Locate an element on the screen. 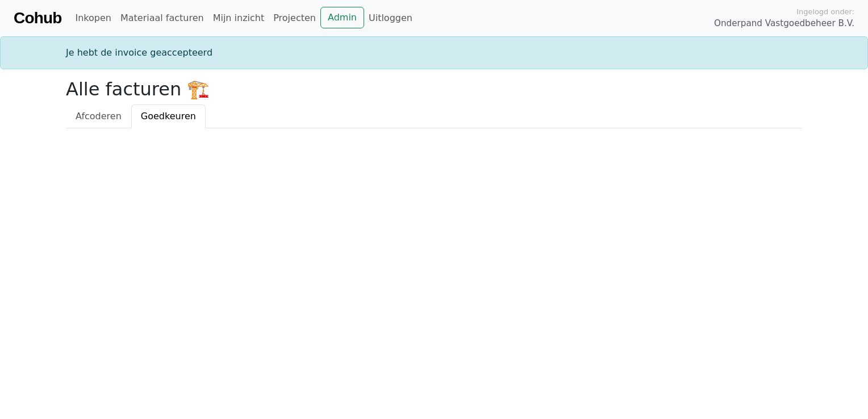 The image size is (868, 419). a: Cohub is located at coordinates (37, 18).